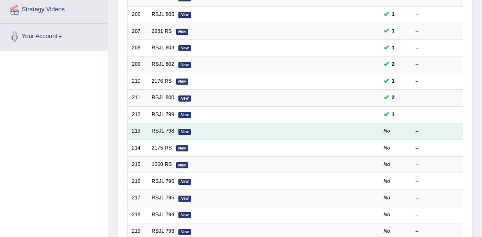 Image resolution: width=482 pixels, height=237 pixels. Describe the element at coordinates (163, 131) in the screenshot. I see `a: RSJL 798` at that location.